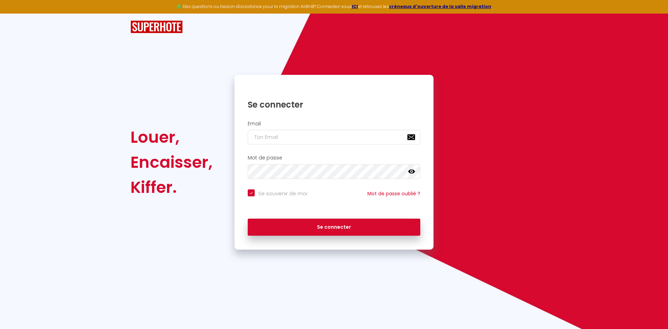 This screenshot has height=329, width=668. Describe the element at coordinates (172, 187) in the screenshot. I see `div: Kiffer.` at that location.